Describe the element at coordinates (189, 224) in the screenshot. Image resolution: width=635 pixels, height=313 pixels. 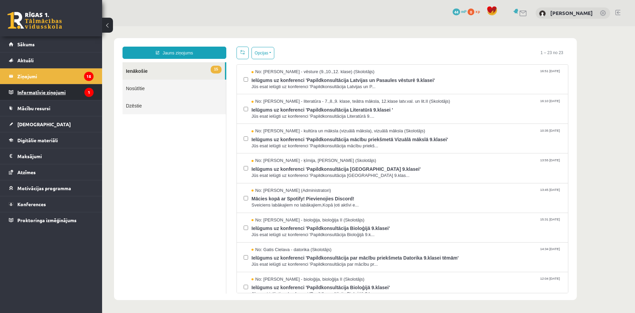
I see `span: No: Gatis Cielava - datorika (Skolotājs)` at that location.